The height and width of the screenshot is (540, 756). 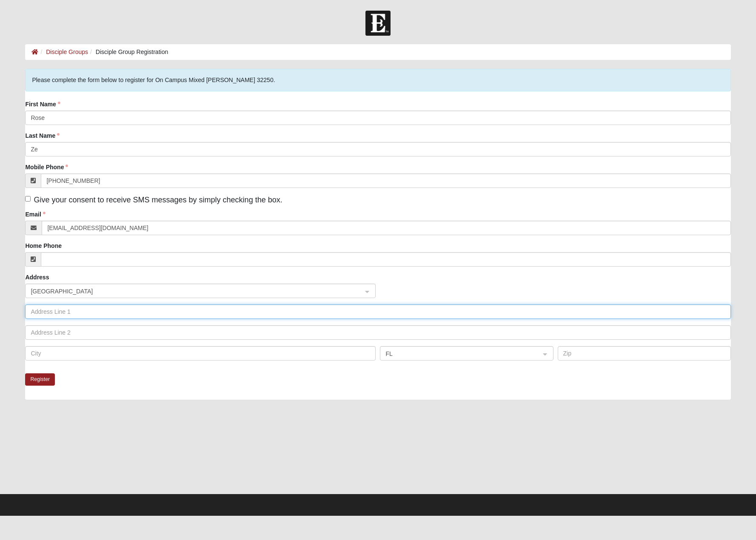 What do you see at coordinates (37, 277) in the screenshot?
I see `label: Address` at bounding box center [37, 277].